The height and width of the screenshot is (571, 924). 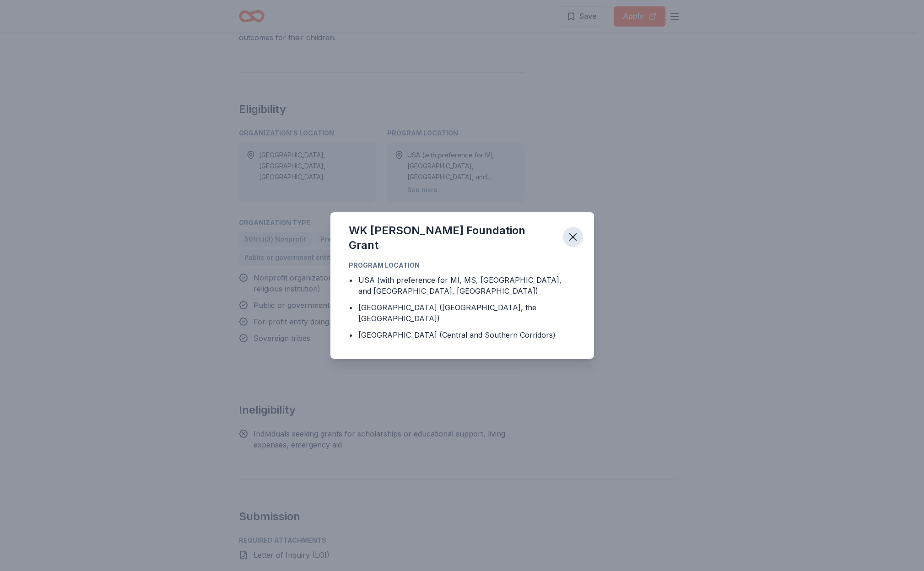 I want to click on div: Program Location, so click(x=462, y=265).